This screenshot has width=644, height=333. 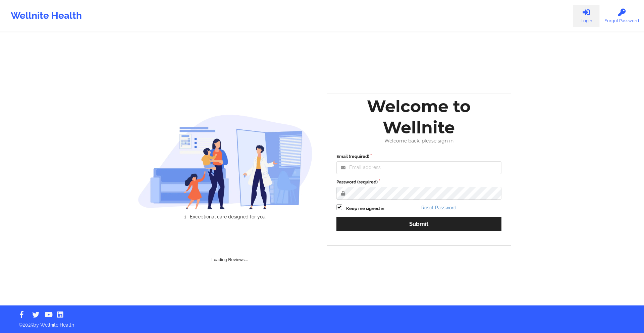 What do you see at coordinates (419, 224) in the screenshot?
I see `button: Submit` at bounding box center [419, 224].